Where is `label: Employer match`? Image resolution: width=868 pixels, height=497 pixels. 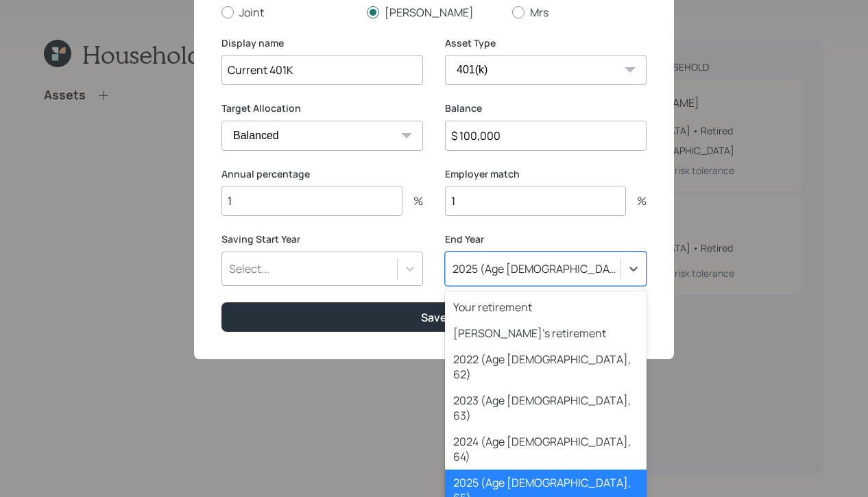 label: Employer match is located at coordinates (546, 174).